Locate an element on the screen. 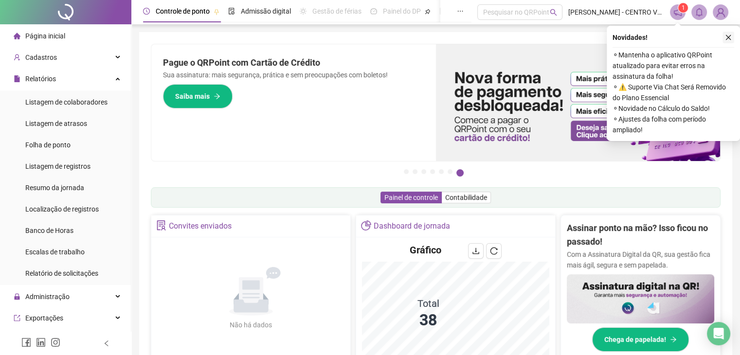  span: Escalas de trabalho is located at coordinates (55, 252).